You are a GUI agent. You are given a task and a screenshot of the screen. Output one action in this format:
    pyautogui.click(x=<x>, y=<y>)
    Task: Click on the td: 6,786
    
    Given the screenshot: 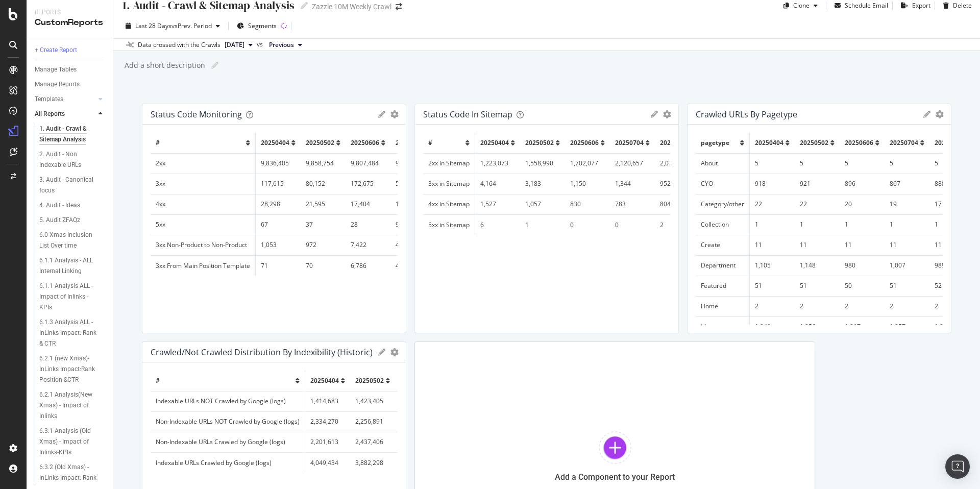 What is the action you would take?
    pyautogui.click(x=368, y=265)
    